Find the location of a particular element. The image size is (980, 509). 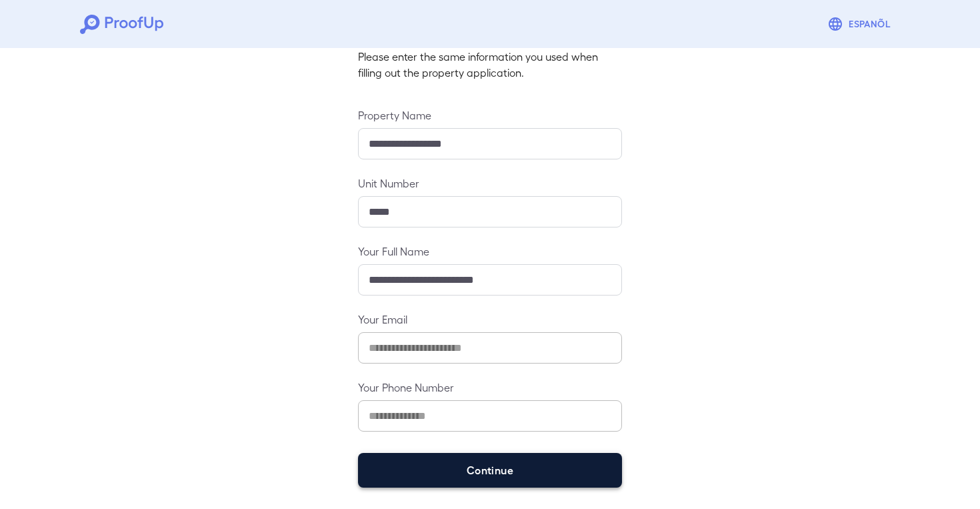

button: Continue is located at coordinates (490, 470).